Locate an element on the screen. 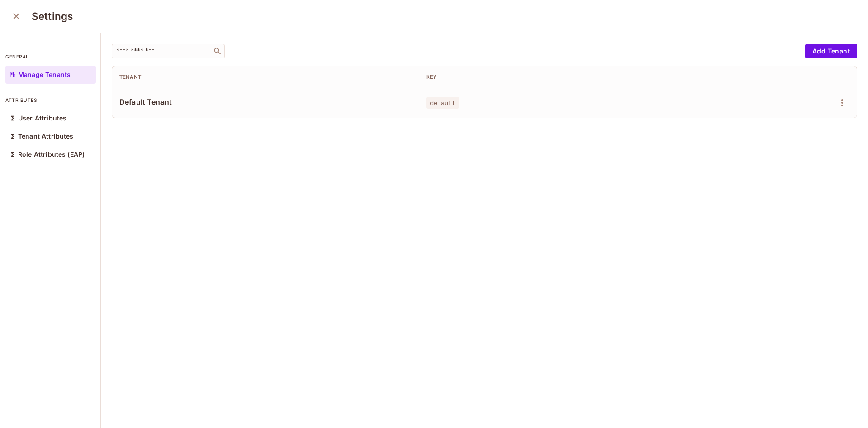 Image resolution: width=868 pixels, height=428 pixels. p: User Attributes is located at coordinates (42, 118).